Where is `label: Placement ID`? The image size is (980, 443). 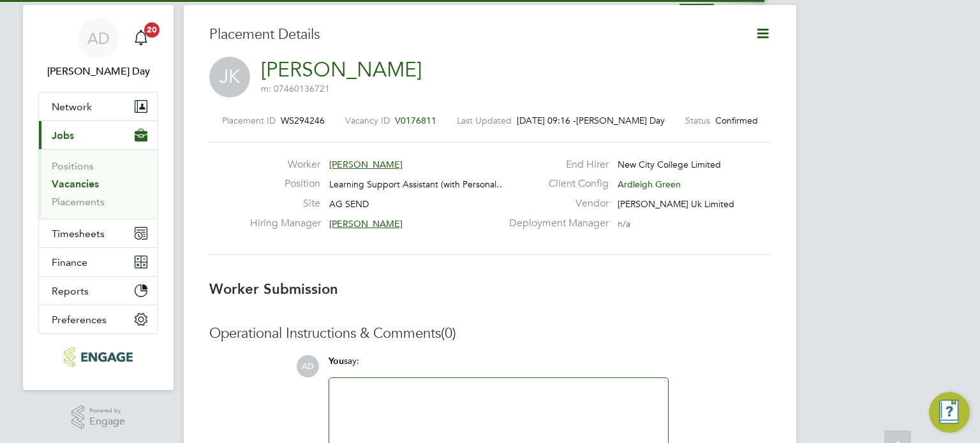
label: Placement ID is located at coordinates (248, 121).